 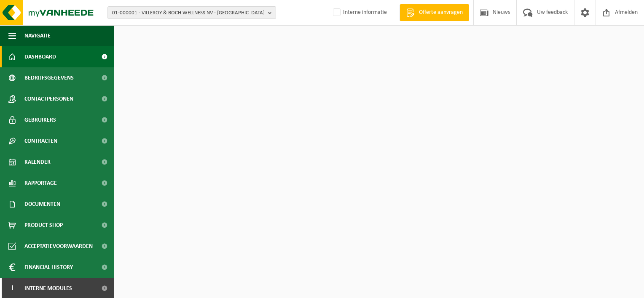 I want to click on span: Gebruikers, so click(x=40, y=120).